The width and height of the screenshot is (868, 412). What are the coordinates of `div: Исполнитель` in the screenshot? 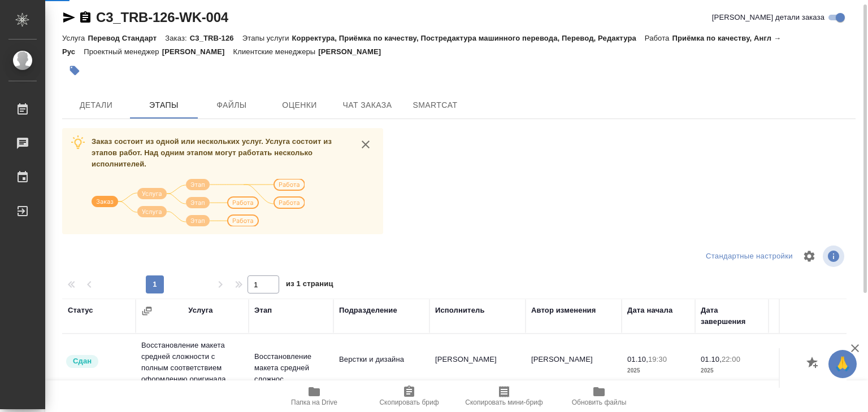 It's located at (460, 311).